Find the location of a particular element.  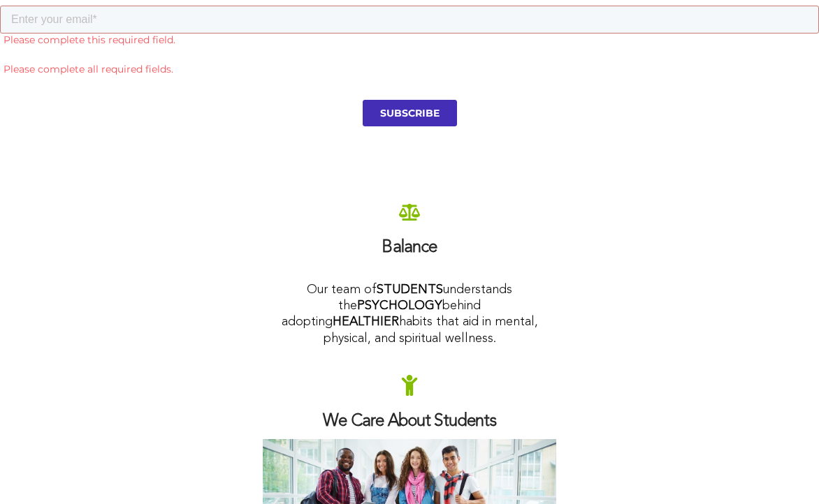

strong: PSYCHOLOGY is located at coordinates (400, 306).